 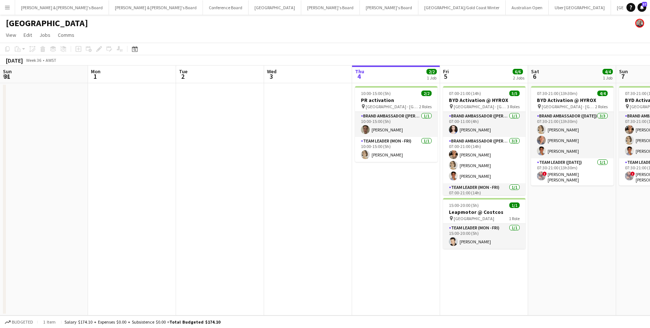 What do you see at coordinates (557, 93) in the screenshot?
I see `span: 07:30-21:00 (13h30m)` at bounding box center [557, 93].